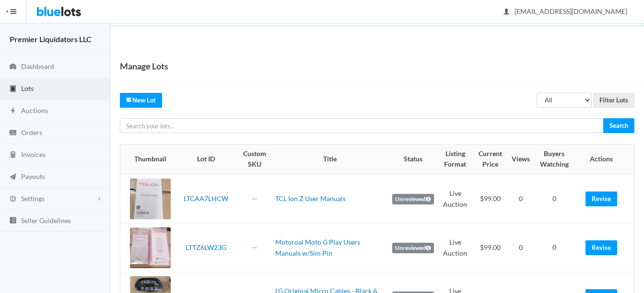 This screenshot has width=644, height=293. Describe the element at coordinates (33, 154) in the screenshot. I see `span: Invoices` at that location.